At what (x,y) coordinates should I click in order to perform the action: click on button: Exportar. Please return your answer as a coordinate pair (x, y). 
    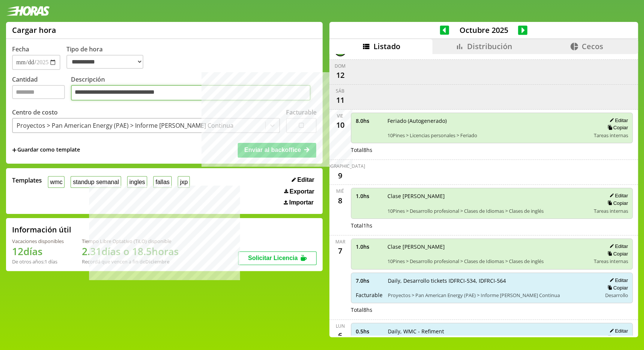
    Looking at the image, I should click on (300, 192).